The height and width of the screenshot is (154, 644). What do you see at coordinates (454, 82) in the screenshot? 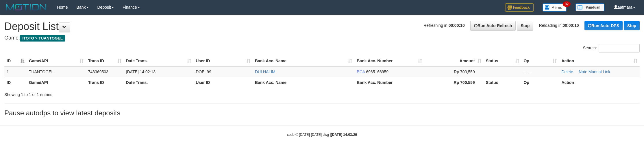
I see `th: Rp 700.559` at bounding box center [454, 82].